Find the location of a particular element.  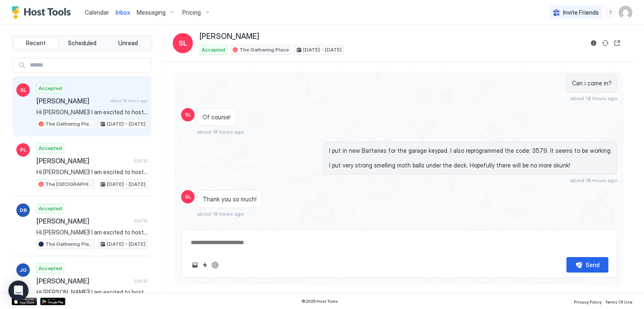

span: Inbox is located at coordinates (123, 12).